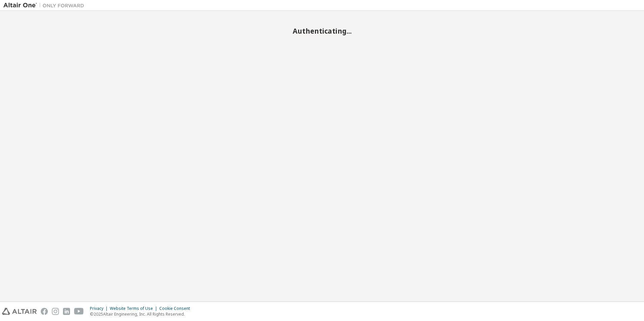 The image size is (644, 321). I want to click on h2: Authenticating..., so click(322, 31).